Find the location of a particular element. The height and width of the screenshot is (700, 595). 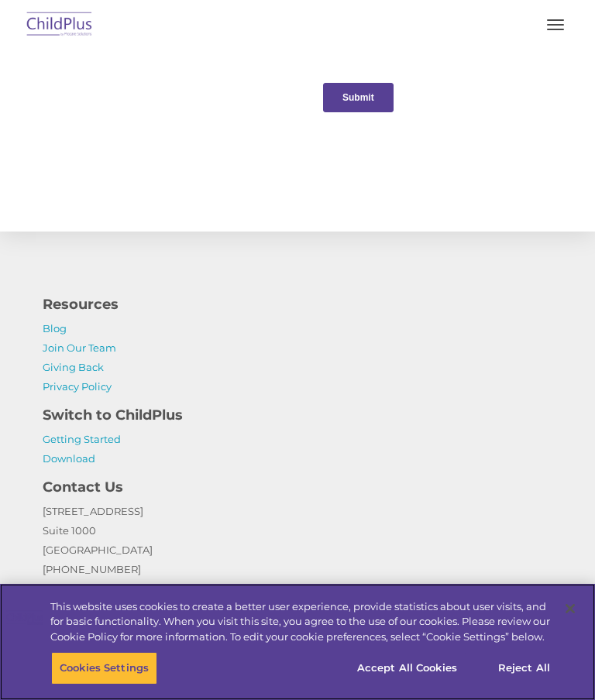

a: Privacy Policy is located at coordinates (76, 386).